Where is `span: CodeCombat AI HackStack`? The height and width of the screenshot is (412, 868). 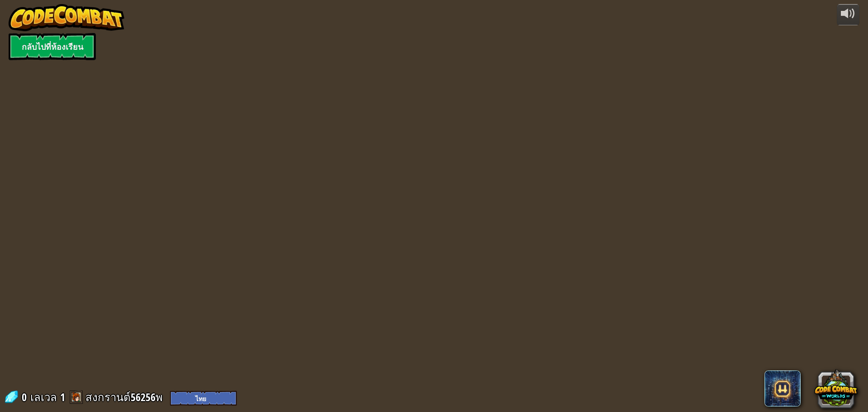 span: CodeCombat AI HackStack is located at coordinates (783, 388).